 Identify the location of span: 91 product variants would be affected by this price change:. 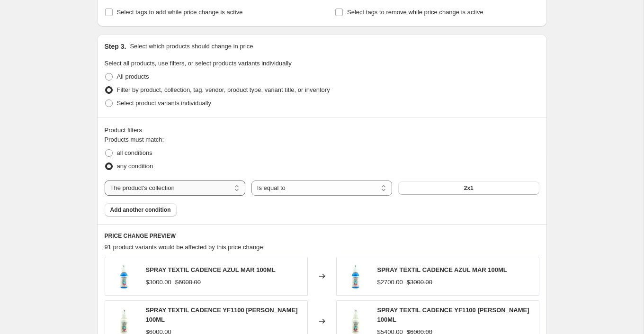
(184, 247).